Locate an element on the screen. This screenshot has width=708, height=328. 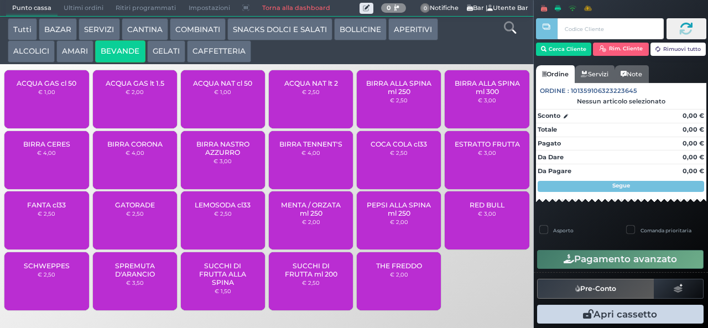
strong: Sconto is located at coordinates (549, 116).